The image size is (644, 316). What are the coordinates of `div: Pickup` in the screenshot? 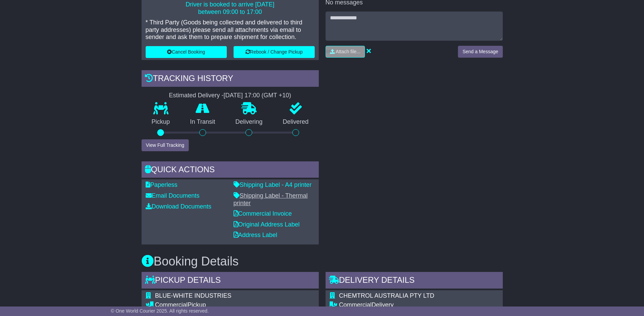 It's located at (220, 305).